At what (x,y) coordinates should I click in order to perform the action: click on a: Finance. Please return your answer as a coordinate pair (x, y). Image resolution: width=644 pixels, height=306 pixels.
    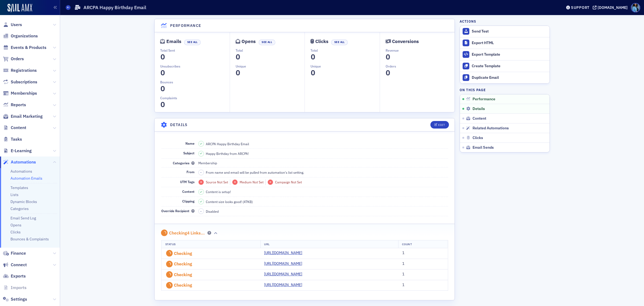
    Looking at the image, I should click on (14, 253).